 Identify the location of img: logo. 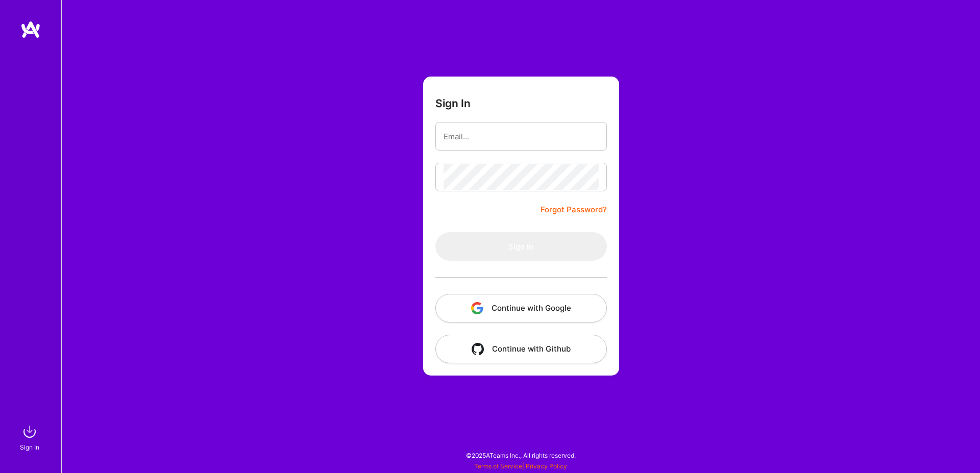
(30, 30).